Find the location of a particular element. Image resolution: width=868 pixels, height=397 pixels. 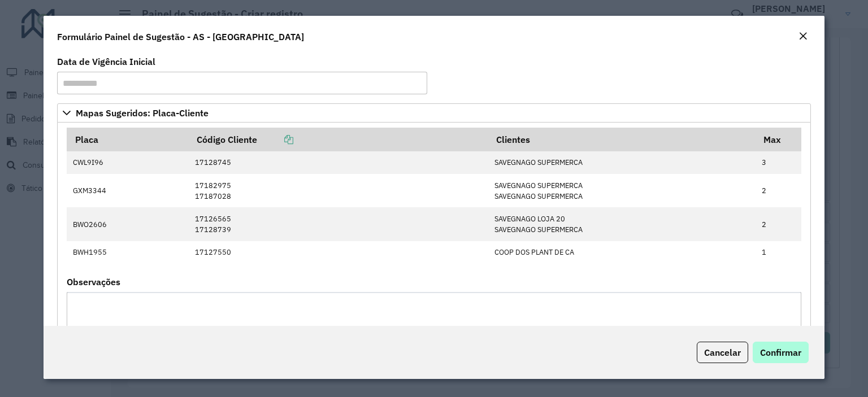

td: GXM3344 is located at coordinates (127, 190).